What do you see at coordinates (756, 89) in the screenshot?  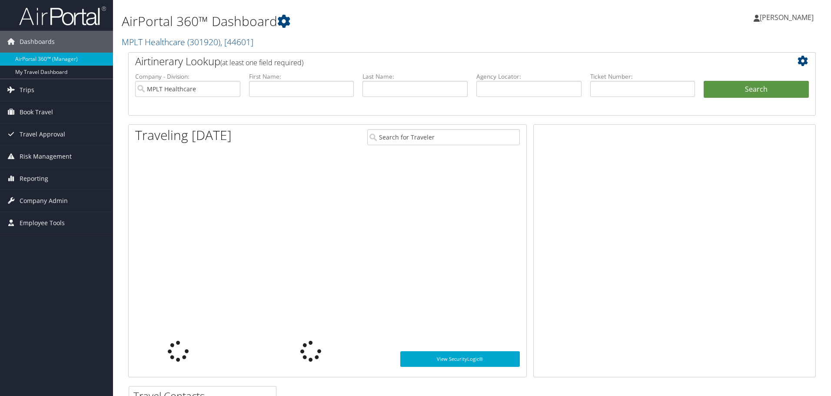 I see `button: Search` at bounding box center [756, 89].